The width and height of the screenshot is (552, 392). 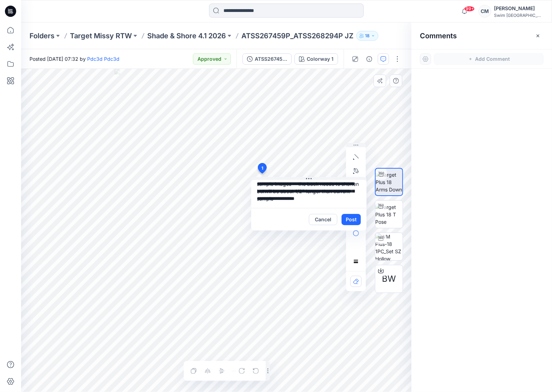 I want to click on p: ATSS267459P_ATSS268294P JZ, so click(x=297, y=36).